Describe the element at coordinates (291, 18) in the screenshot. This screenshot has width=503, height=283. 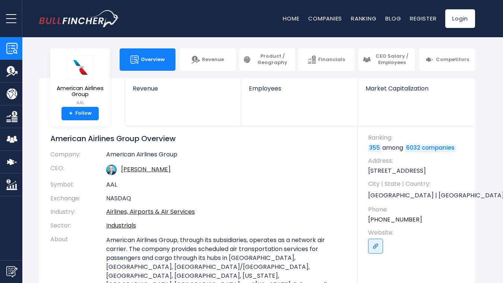
I see `a: Home` at that location.